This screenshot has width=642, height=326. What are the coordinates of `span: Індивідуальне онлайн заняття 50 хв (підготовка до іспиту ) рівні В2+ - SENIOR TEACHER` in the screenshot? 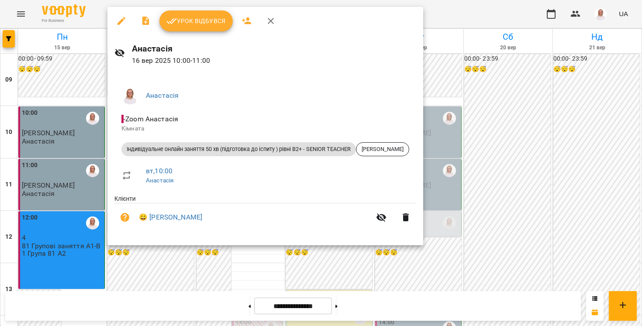 It's located at (238, 149).